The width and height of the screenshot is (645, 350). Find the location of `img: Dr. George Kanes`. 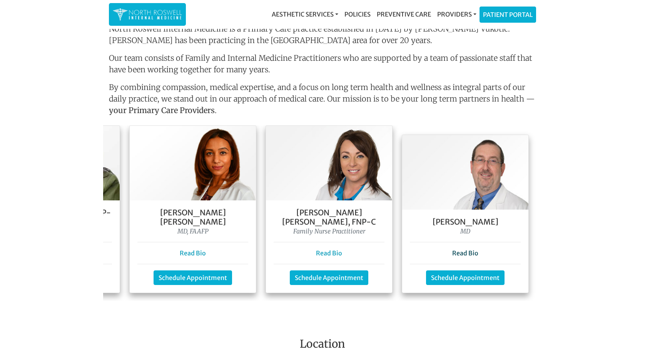

img: Dr. George Kanes is located at coordinates (465, 172).